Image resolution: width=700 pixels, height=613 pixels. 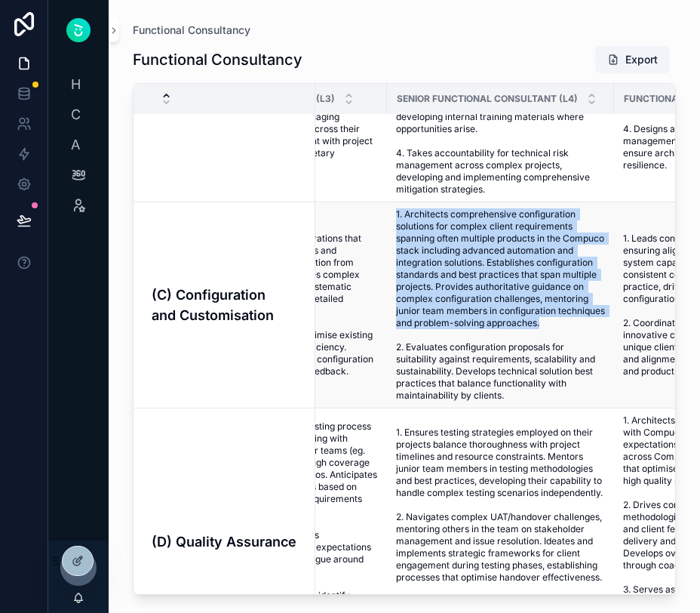 I want to click on a: H, so click(x=78, y=84).